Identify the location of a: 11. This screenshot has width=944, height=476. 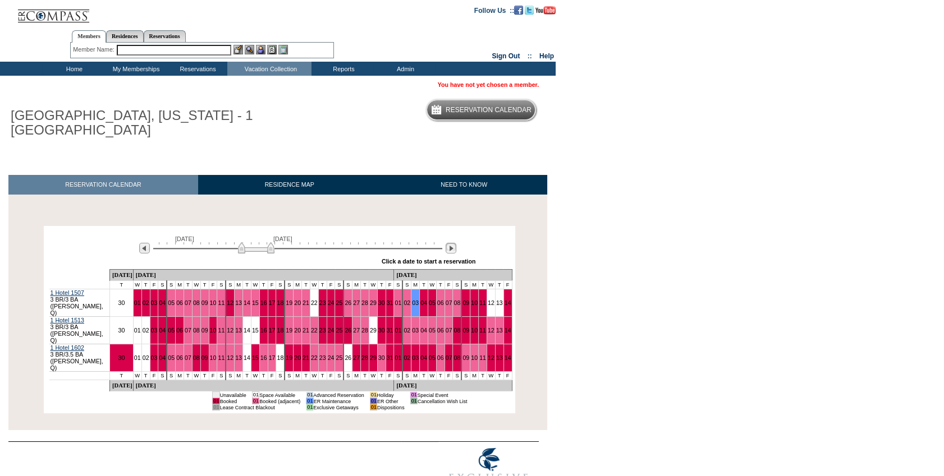
(483, 303).